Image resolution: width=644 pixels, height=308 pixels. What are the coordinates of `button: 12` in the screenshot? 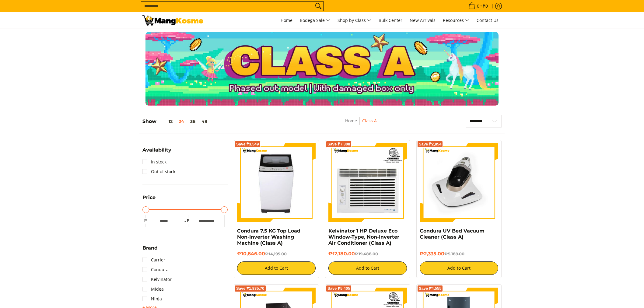 It's located at (166, 122).